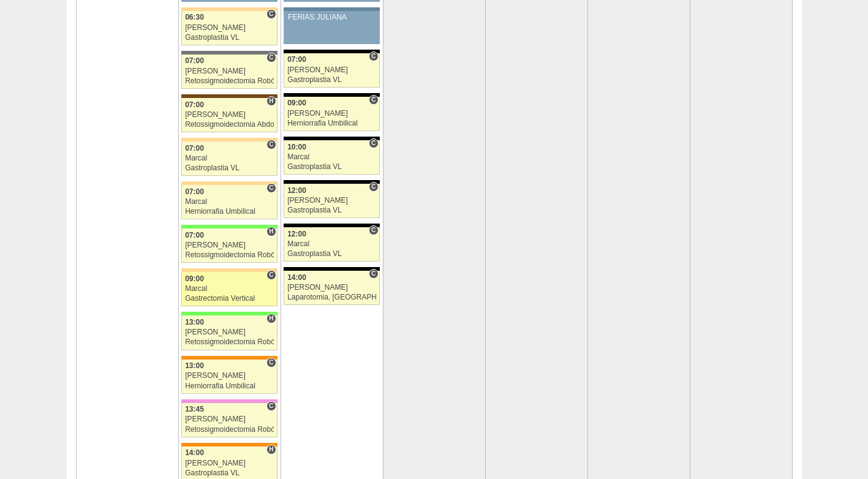  I want to click on div: Retossigmoidectomia Abdominal VL, so click(230, 124).